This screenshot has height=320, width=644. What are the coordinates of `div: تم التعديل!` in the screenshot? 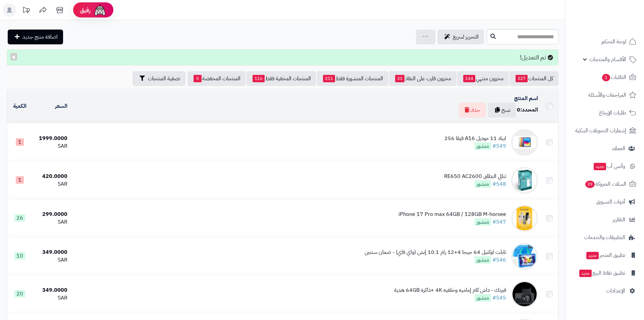 It's located at (282, 57).